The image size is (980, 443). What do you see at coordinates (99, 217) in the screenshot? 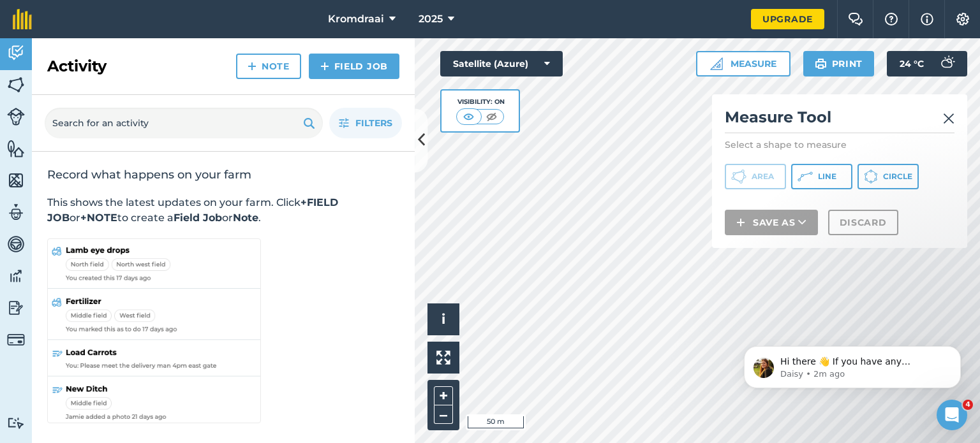
I see `strong: +NOTE` at bounding box center [99, 217].